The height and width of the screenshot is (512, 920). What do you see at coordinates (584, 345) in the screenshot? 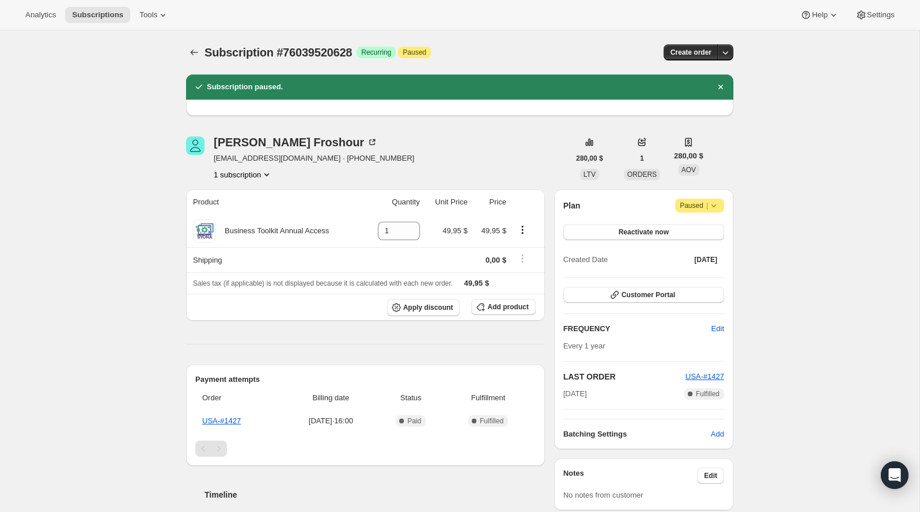
I see `span: Every 1 year` at bounding box center [584, 345].